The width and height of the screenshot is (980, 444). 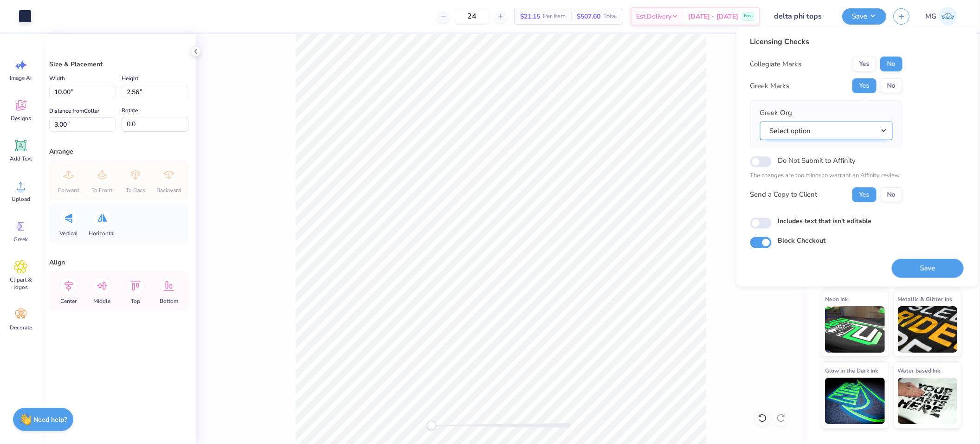 I want to click on label: Height, so click(x=130, y=79).